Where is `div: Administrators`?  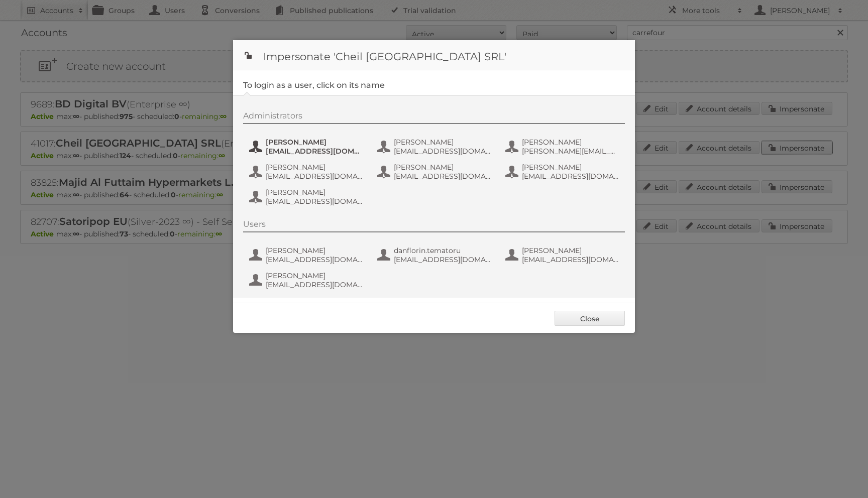 div: Administrators is located at coordinates (434, 118).